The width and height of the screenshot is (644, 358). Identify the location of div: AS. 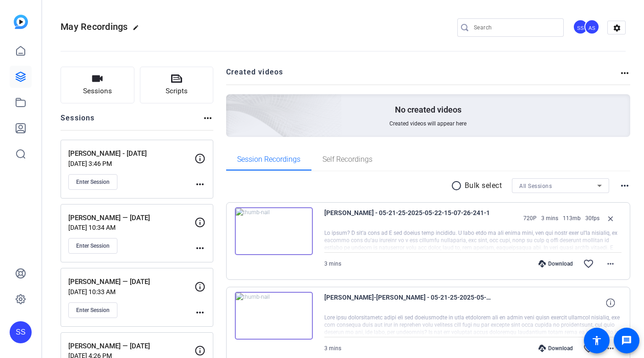
(591, 27).